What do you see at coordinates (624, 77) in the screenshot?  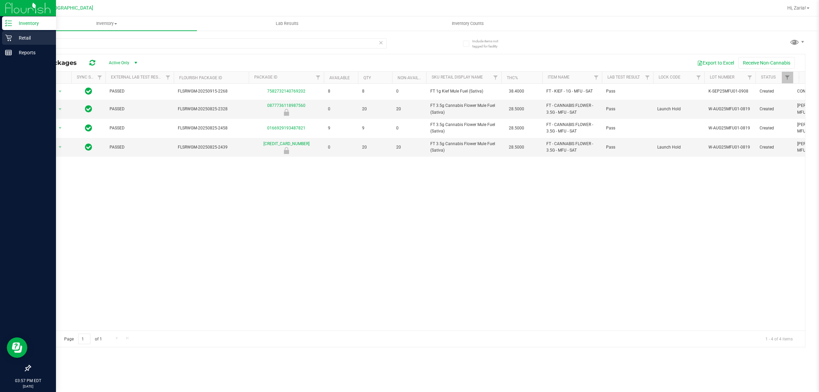 I see `a: Lab Test Result` at bounding box center [624, 77].